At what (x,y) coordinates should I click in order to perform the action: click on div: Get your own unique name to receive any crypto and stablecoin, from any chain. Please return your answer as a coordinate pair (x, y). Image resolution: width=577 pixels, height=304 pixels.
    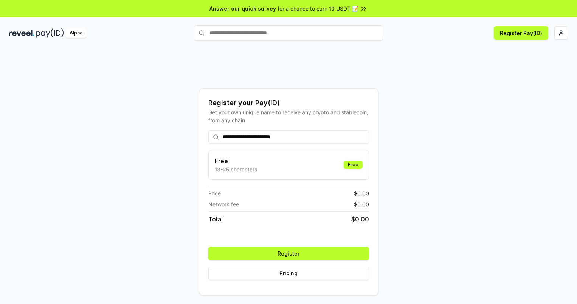
    Looking at the image, I should click on (288, 116).